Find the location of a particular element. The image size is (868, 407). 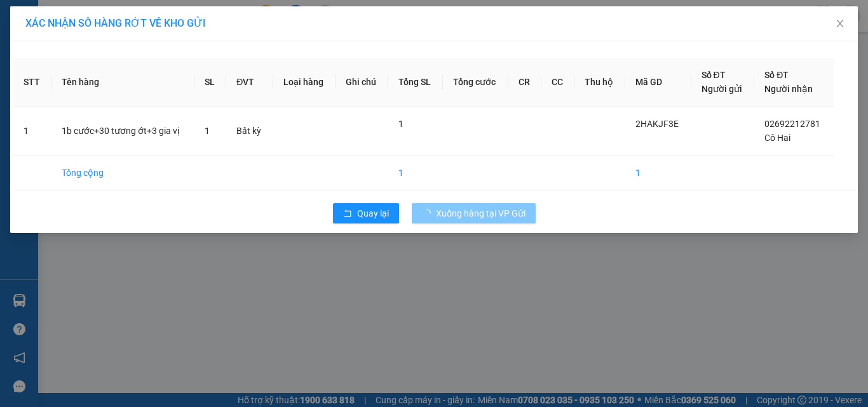

span: 2HAKJF3E is located at coordinates (657, 124).